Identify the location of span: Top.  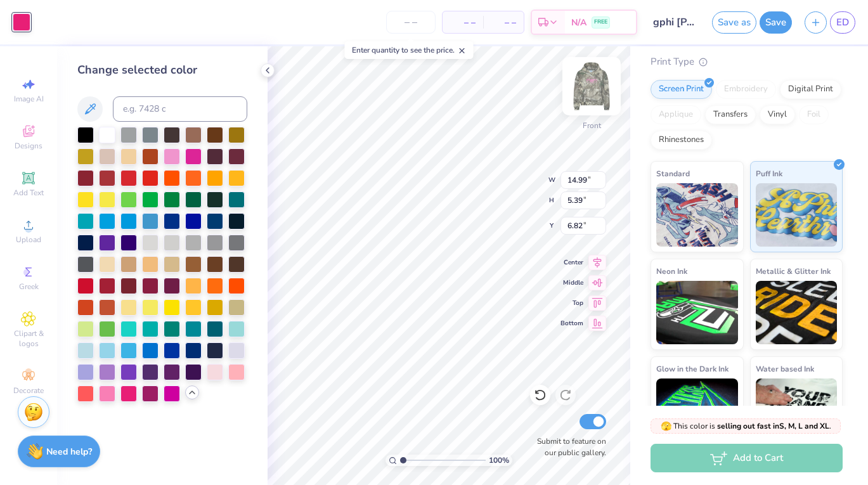
(572, 303).